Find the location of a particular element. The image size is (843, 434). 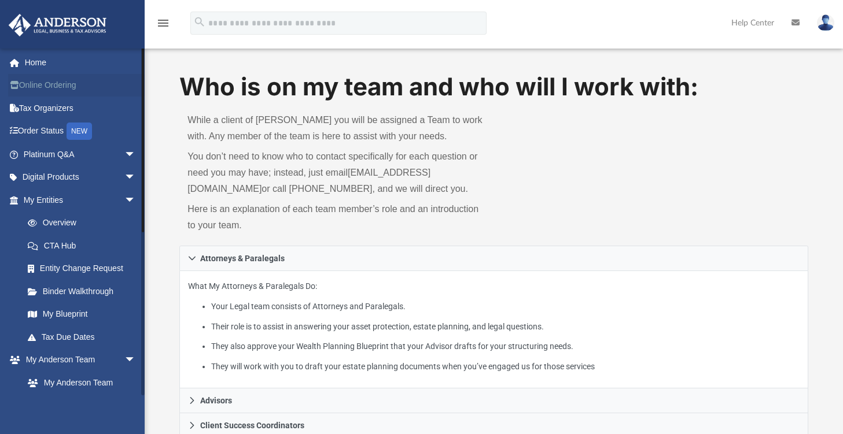

span: Attorneys & Paralegals is located at coordinates (242, 259).